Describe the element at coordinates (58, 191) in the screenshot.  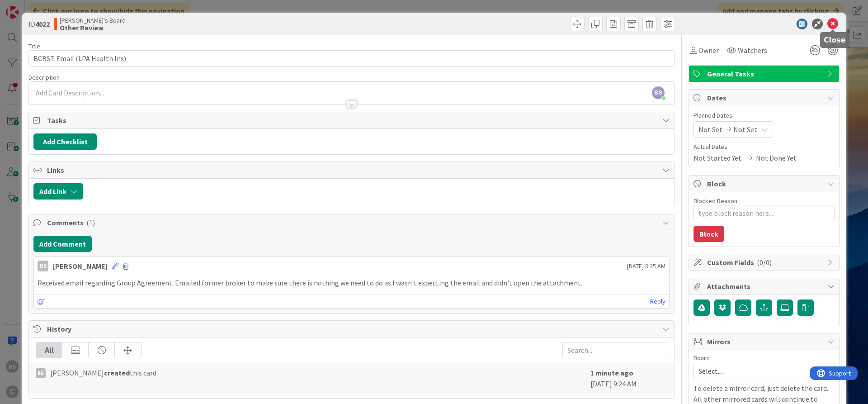
I see `button: Add Link` at that location.